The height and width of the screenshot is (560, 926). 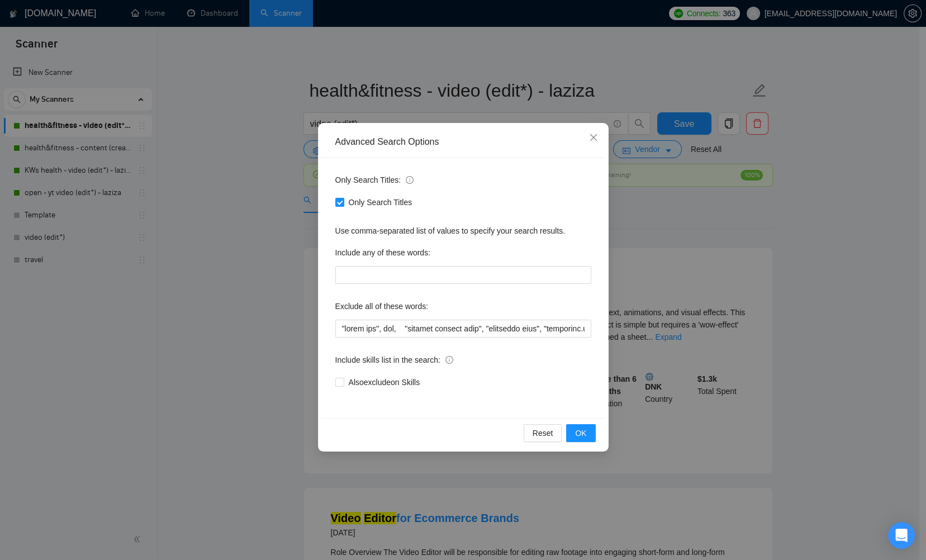 I want to click on span: Only Search Titles:, so click(x=374, y=180).